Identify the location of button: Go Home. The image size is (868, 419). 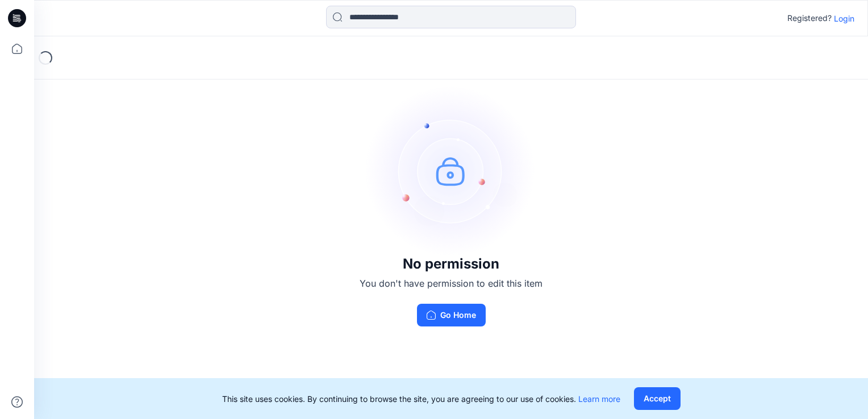
(451, 315).